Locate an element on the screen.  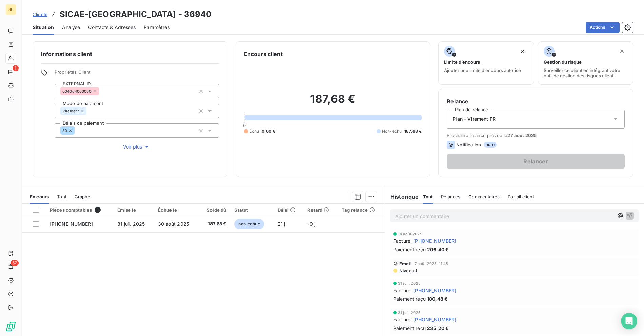
span: Non-échu is located at coordinates (392, 131).